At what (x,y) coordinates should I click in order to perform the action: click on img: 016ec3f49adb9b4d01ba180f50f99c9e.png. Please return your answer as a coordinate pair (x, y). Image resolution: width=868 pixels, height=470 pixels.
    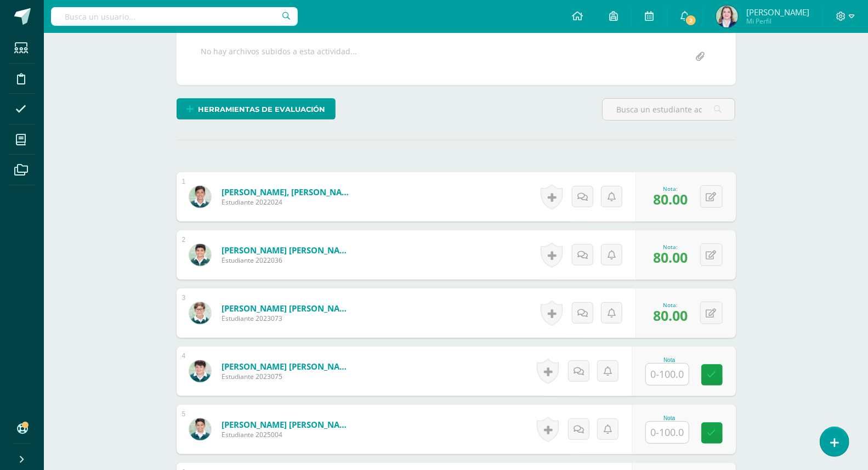
    Looking at the image, I should click on (200, 255).